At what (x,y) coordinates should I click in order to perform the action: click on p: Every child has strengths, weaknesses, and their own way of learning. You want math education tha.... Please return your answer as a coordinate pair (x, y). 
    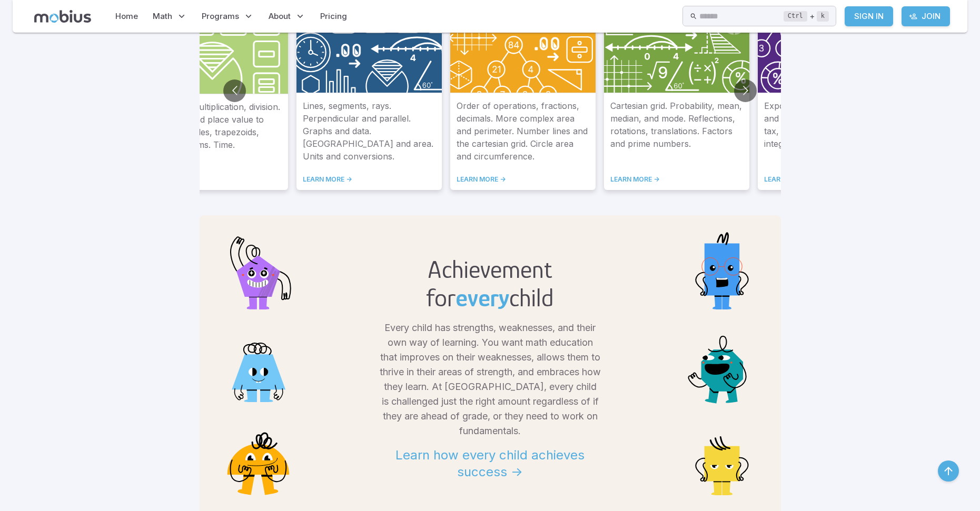
    Looking at the image, I should click on (490, 380).